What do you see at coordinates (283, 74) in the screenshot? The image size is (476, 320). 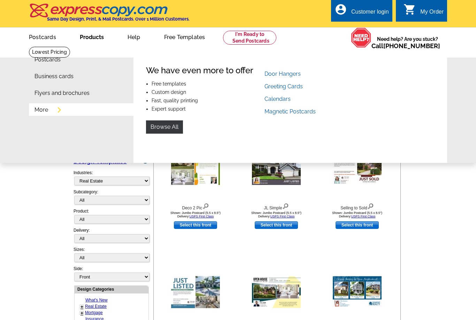 I see `a: Door Hangers` at bounding box center [283, 74].